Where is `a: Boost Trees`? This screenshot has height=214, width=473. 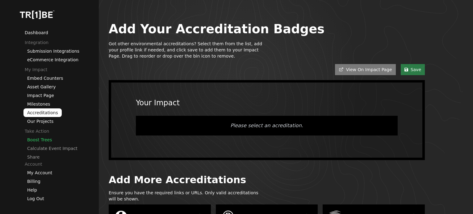 a: Boost Trees is located at coordinates (39, 140).